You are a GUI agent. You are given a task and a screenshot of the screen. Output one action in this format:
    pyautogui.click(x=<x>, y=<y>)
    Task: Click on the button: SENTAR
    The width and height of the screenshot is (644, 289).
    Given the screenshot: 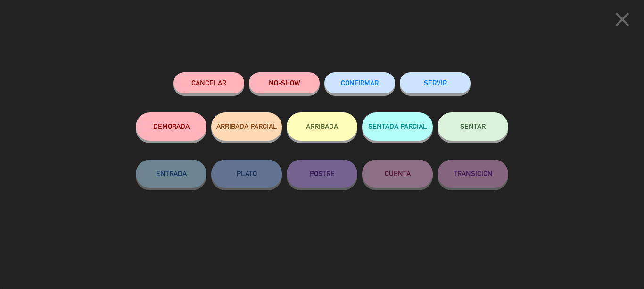 What is the action you would take?
    pyautogui.click(x=473, y=126)
    